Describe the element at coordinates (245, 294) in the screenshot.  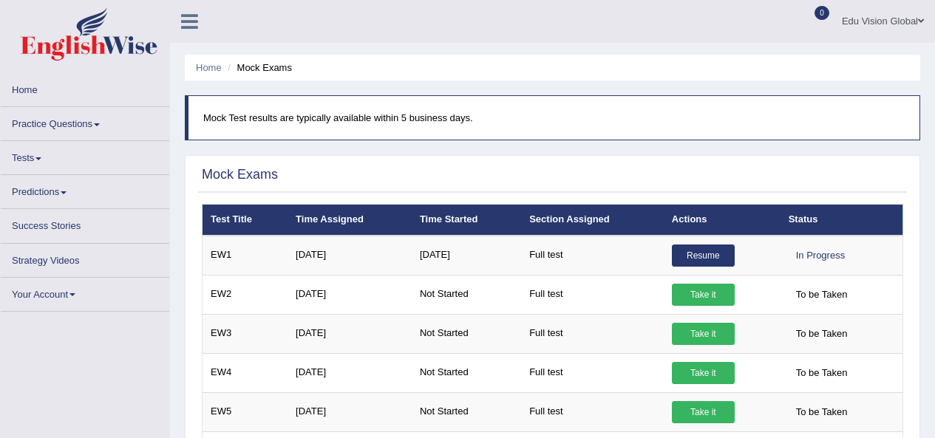
I see `td: EW2` at that location.